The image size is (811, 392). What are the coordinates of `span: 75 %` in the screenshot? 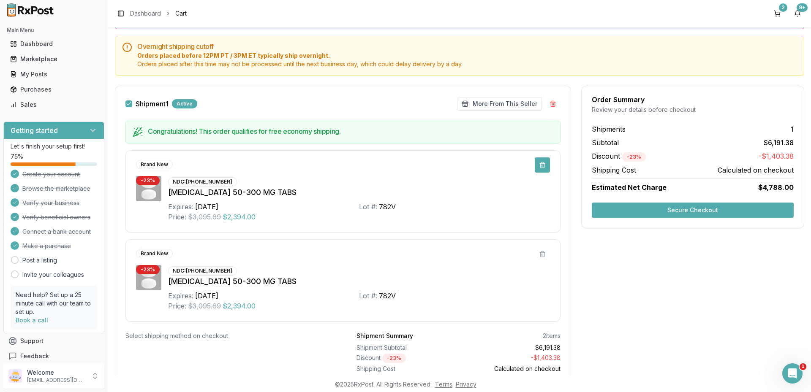 It's located at (17, 157).